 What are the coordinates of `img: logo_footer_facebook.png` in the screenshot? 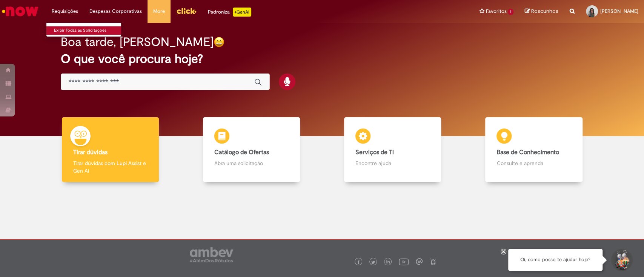 It's located at (358, 262).